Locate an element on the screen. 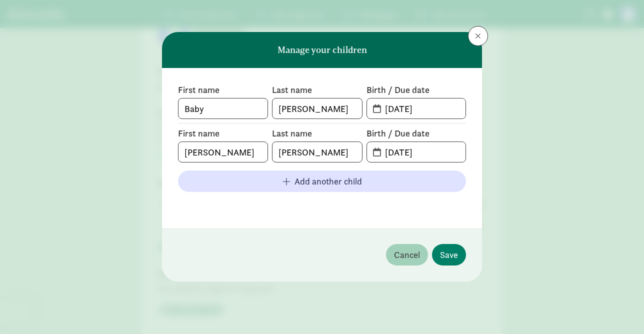 This screenshot has width=644, height=334. span: Add another child is located at coordinates (328, 181).